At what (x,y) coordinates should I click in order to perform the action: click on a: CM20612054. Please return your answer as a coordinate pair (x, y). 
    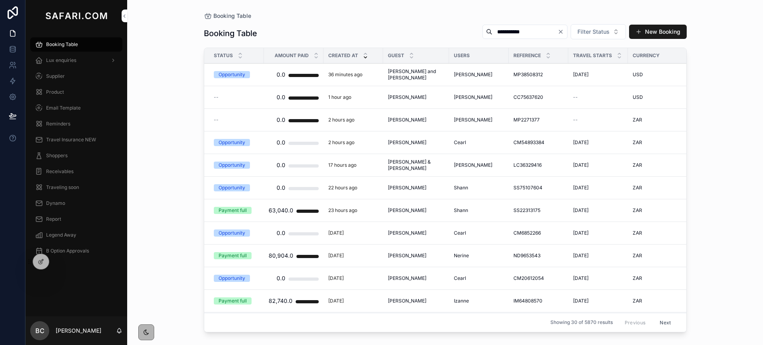
    Looking at the image, I should click on (539, 279).